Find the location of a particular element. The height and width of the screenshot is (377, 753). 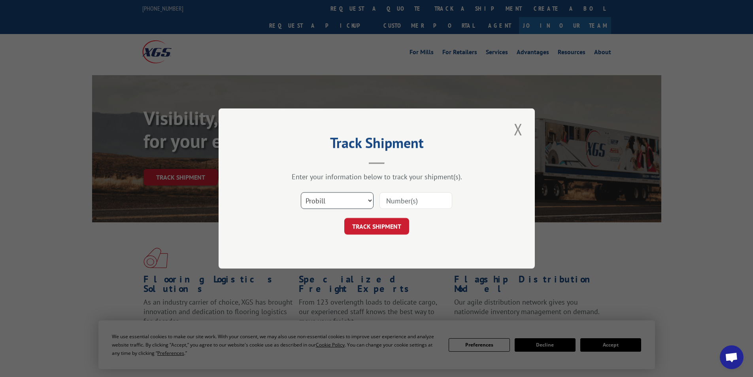

button: TRACK SHIPMENT is located at coordinates (377, 226).